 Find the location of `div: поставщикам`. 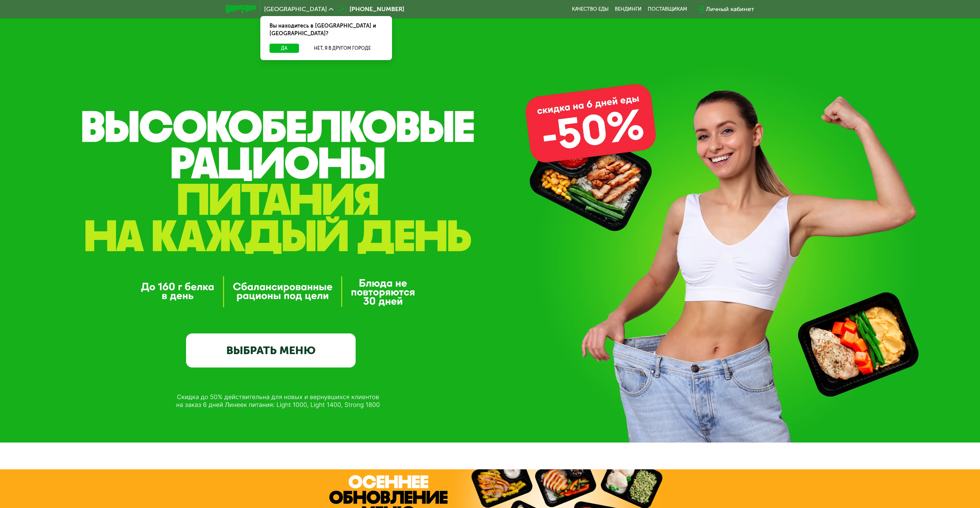

div: поставщикам is located at coordinates (667, 10).